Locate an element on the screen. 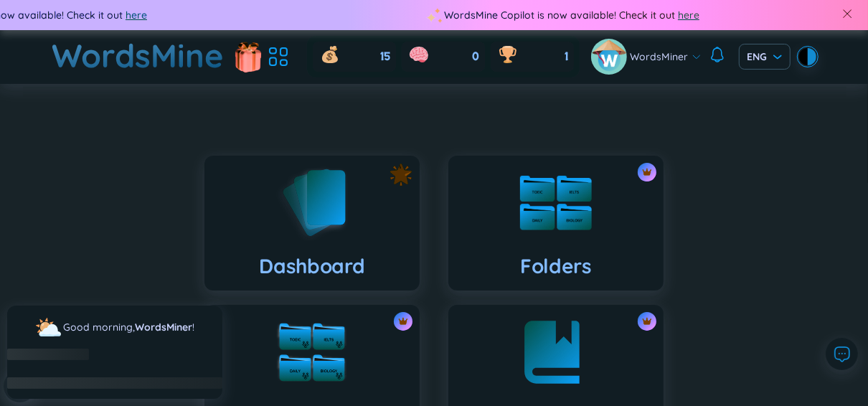  span: ENG is located at coordinates (764, 57).